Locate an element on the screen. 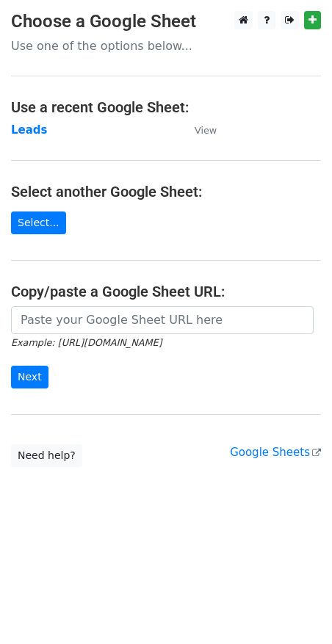  input: Next is located at coordinates (30, 377).